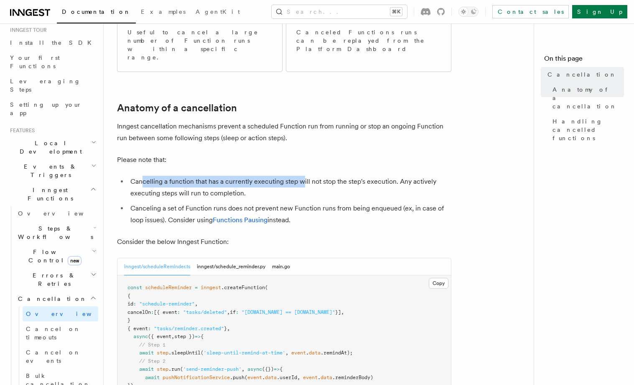 The height and width of the screenshot is (385, 634). What do you see at coordinates (56, 279) in the screenshot?
I see `button: Errors & Retries` at bounding box center [56, 279].